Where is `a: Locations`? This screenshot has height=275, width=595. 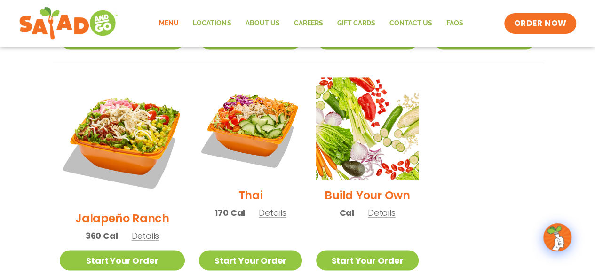
a: Locations is located at coordinates (212, 24).